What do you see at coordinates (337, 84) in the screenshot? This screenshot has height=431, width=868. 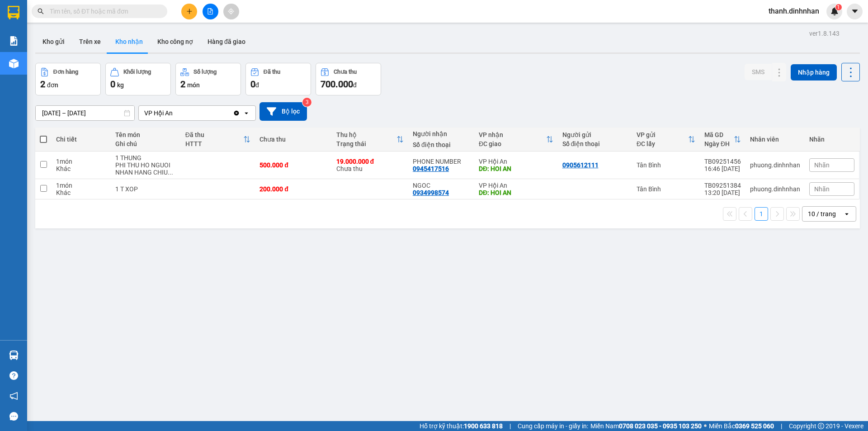 I see `span: 700.000` at bounding box center [337, 84].